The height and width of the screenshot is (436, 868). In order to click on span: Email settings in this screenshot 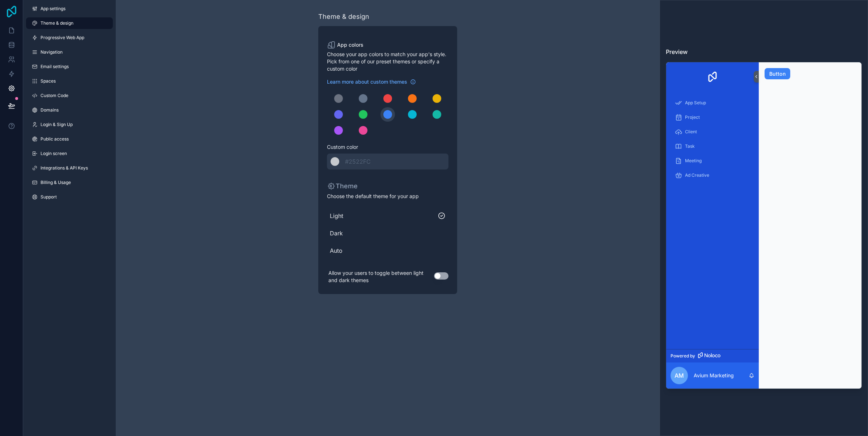, I will do `click(54, 67)`.